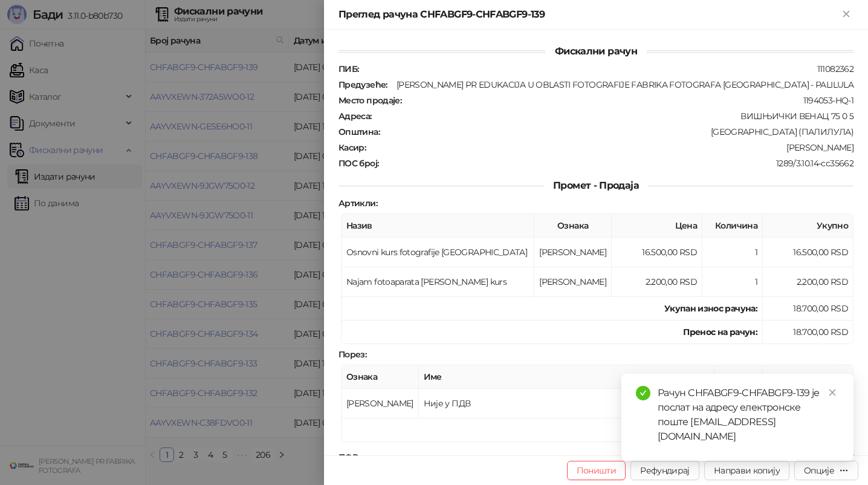 The image size is (868, 485). What do you see at coordinates (665, 470) in the screenshot?
I see `button: Рефундирај` at bounding box center [665, 470].